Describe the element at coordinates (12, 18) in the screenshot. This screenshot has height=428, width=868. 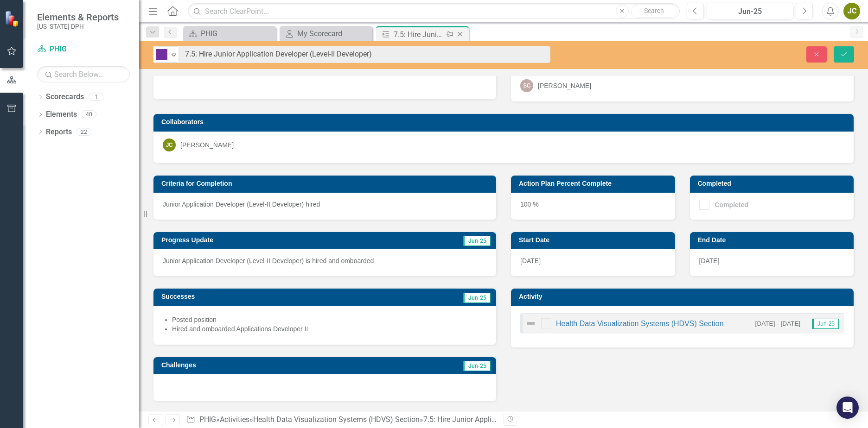
I see `img: ClearPoint Strategy` at that location.